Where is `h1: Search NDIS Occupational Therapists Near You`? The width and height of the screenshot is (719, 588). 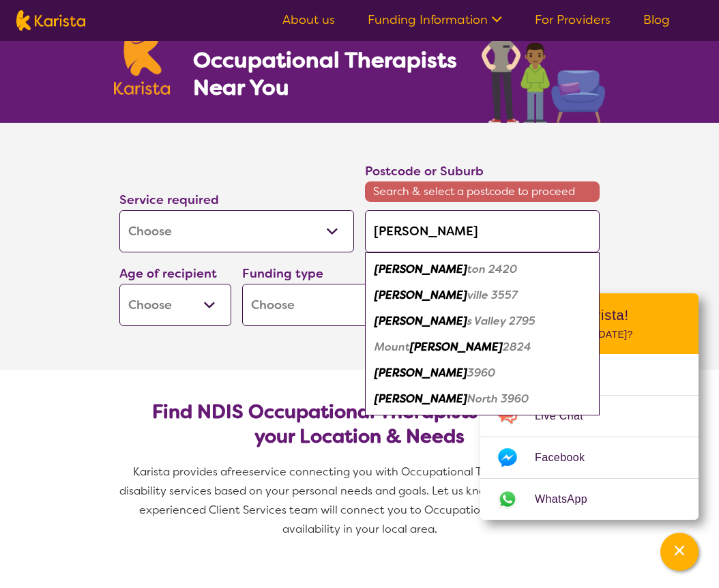 h1: Search NDIS Occupational Therapists Near You is located at coordinates (325, 60).